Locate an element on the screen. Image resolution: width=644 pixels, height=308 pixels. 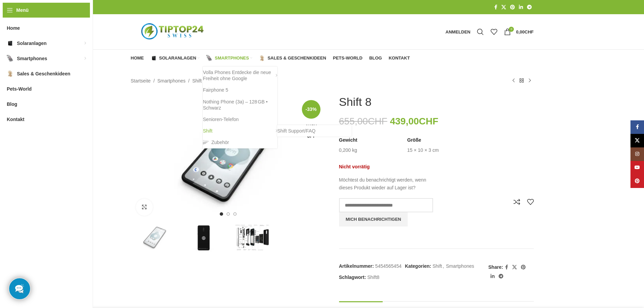
a: YouTube Social Link is located at coordinates (637, 168).